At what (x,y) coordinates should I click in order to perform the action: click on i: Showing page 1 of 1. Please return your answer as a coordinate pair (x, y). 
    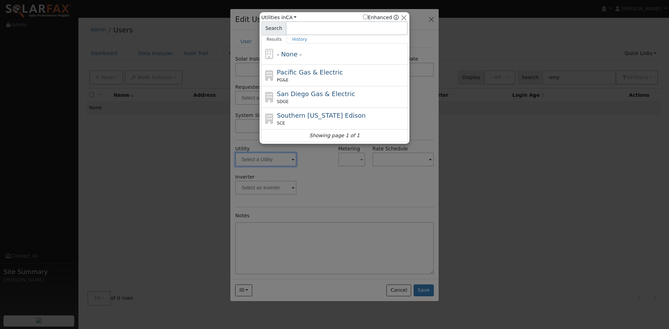
    Looking at the image, I should click on (335, 136).